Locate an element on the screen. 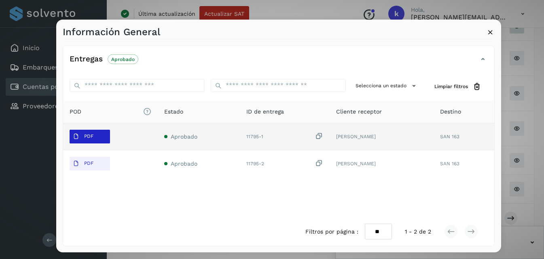  span: Destino is located at coordinates (450, 111).